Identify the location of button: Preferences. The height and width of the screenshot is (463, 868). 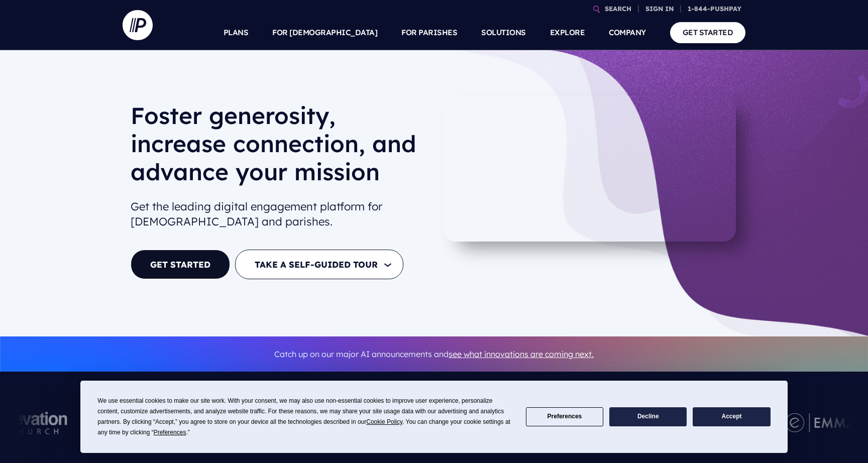
(565, 417).